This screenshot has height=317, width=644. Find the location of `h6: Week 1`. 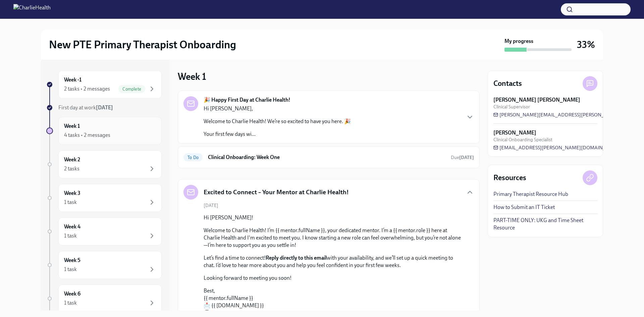

h6: Week 1 is located at coordinates (72, 126).